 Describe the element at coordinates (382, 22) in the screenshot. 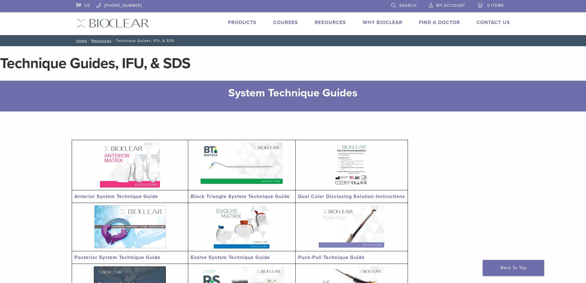

I see `a: Why Bioclear` at that location.